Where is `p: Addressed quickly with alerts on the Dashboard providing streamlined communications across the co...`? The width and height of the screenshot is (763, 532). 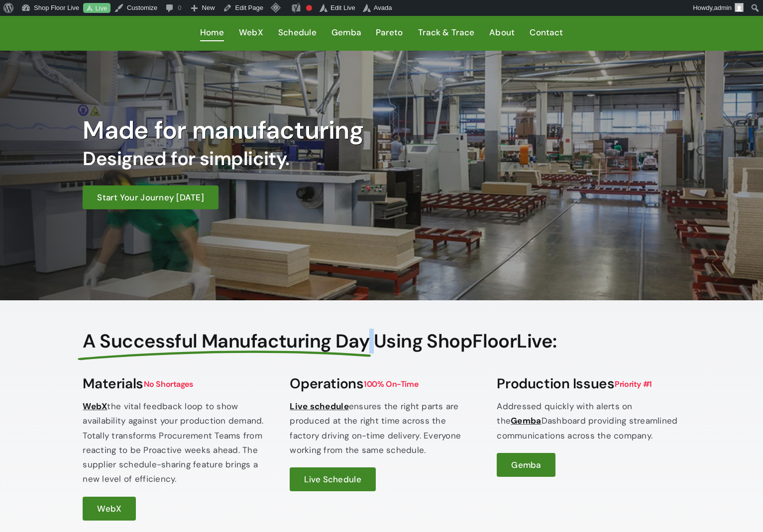
p: Addressed quickly with alerts on the Dashboard providing streamlined communications across the co... is located at coordinates (588, 421).